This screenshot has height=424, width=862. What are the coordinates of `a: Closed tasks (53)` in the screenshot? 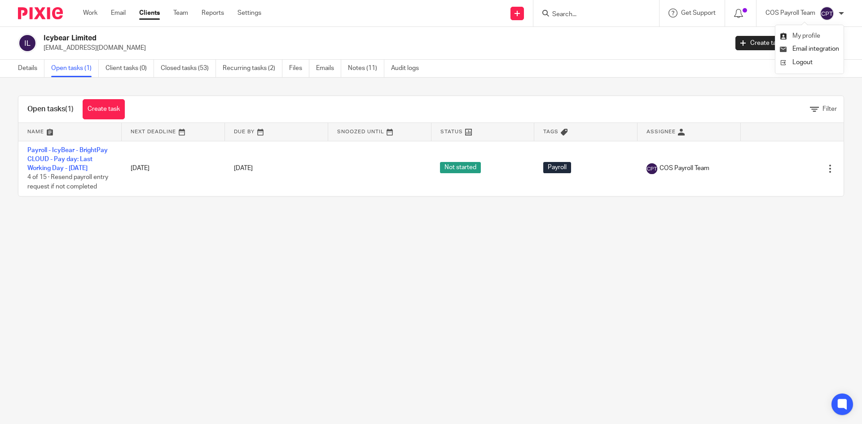 It's located at (188, 68).